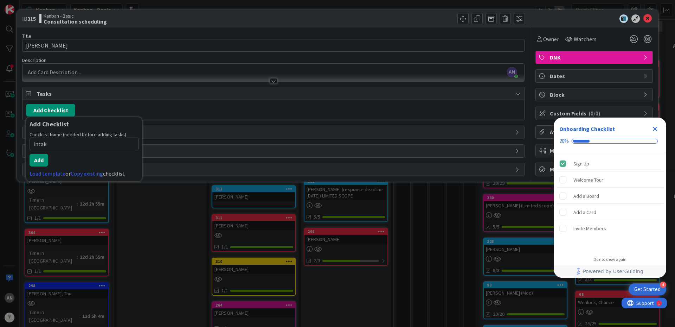 This screenshot has width=675, height=327. What do you see at coordinates (647, 289) in the screenshot?
I see `div: Open Get Started checklist, remaining modules: 4` at bounding box center [647, 289].